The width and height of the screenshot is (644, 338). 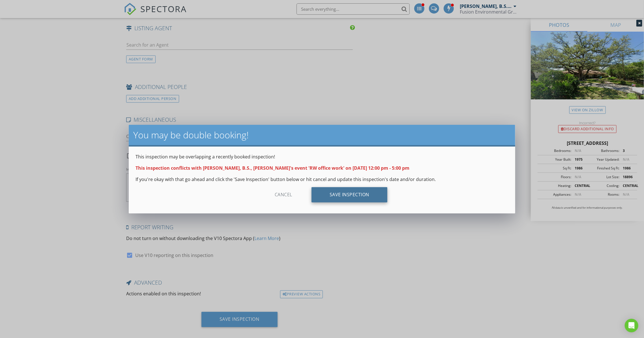 I want to click on p: If you're okay with that go ahead and click the 'Save Inspection' button below or hit cancel and ..., so click(x=322, y=179).